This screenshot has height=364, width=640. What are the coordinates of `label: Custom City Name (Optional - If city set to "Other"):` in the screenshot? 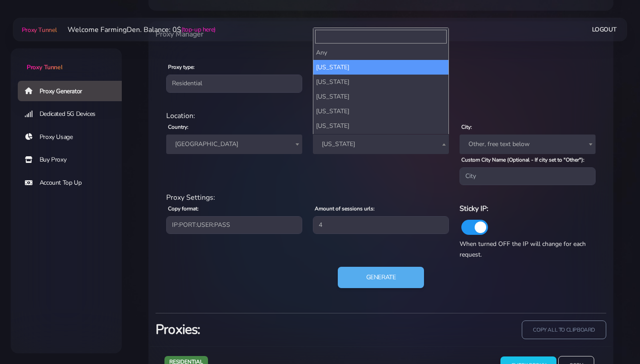 It's located at (522, 160).